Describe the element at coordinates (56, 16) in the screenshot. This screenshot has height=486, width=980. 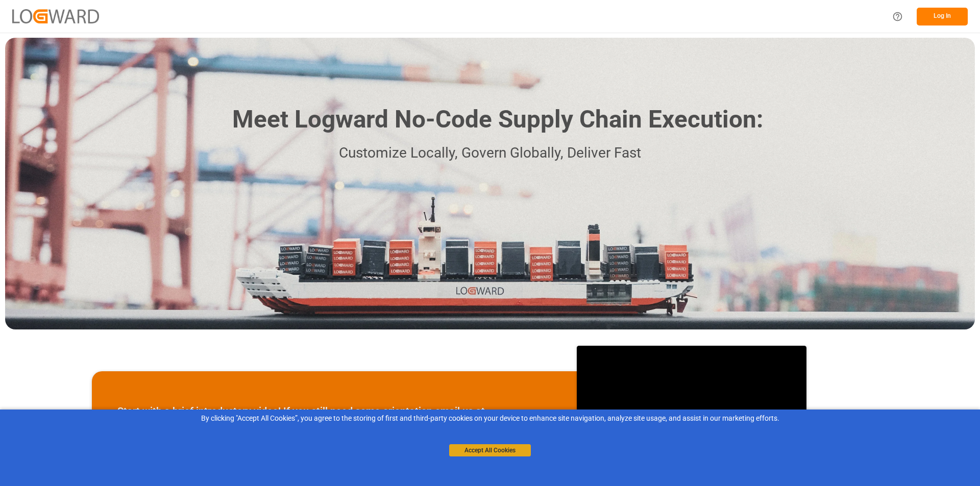
I see `img: Logward_new_orange.png` at that location.